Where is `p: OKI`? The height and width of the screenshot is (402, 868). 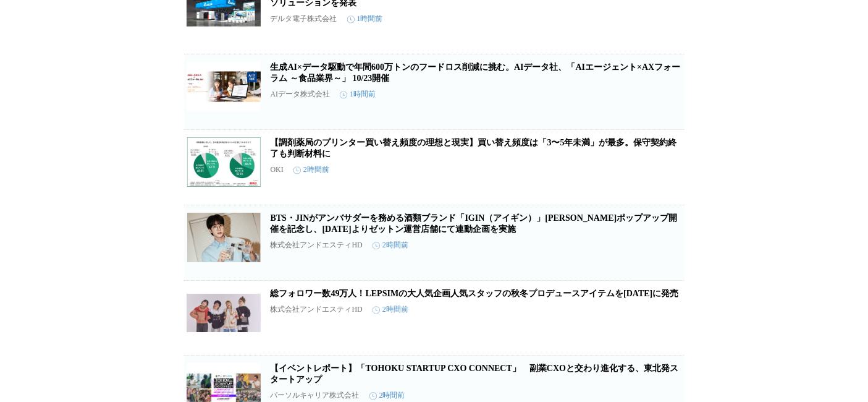
p: OKI is located at coordinates (277, 169).